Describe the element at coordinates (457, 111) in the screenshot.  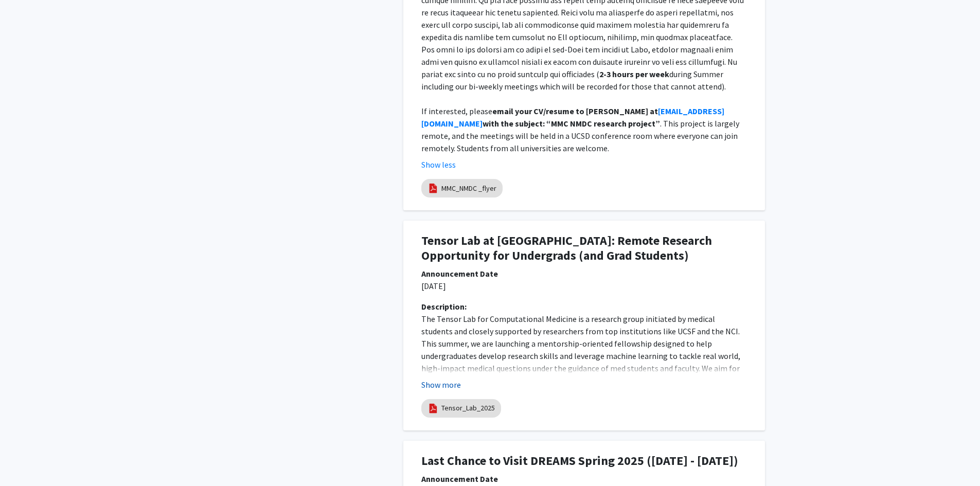
I see `span: If interested, please` at that location.